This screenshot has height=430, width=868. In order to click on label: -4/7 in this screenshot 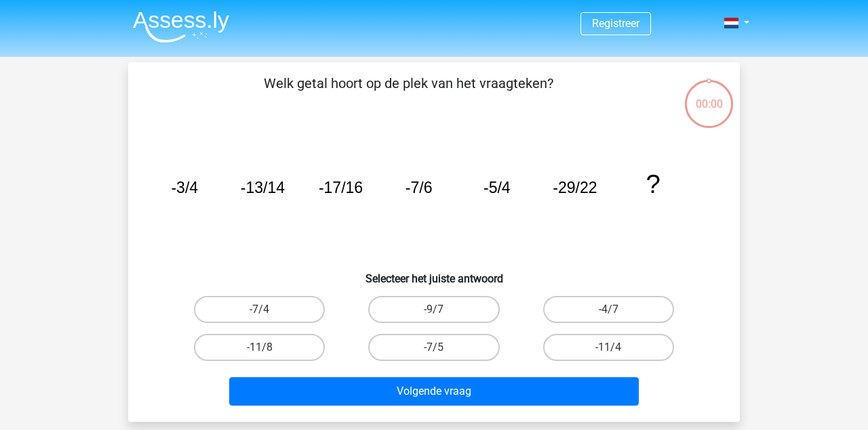, I will do `click(608, 310)`.